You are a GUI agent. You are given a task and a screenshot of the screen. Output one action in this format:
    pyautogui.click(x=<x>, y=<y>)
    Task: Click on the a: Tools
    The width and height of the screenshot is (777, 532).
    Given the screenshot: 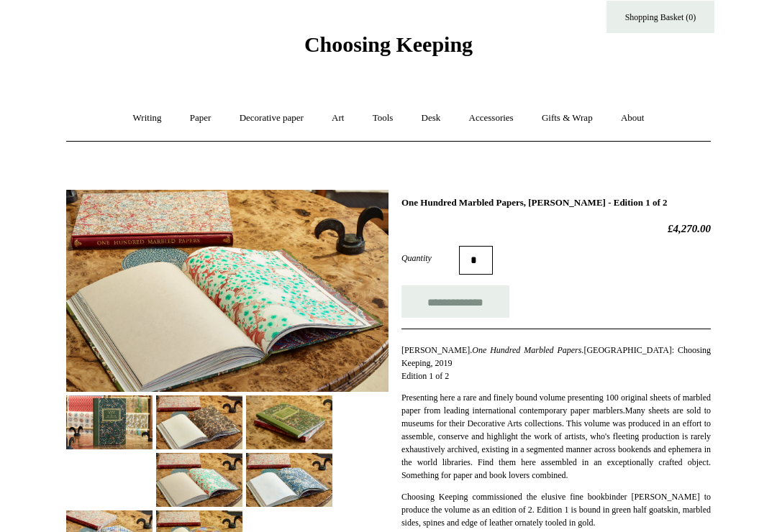 What is the action you would take?
    pyautogui.click(x=383, y=118)
    